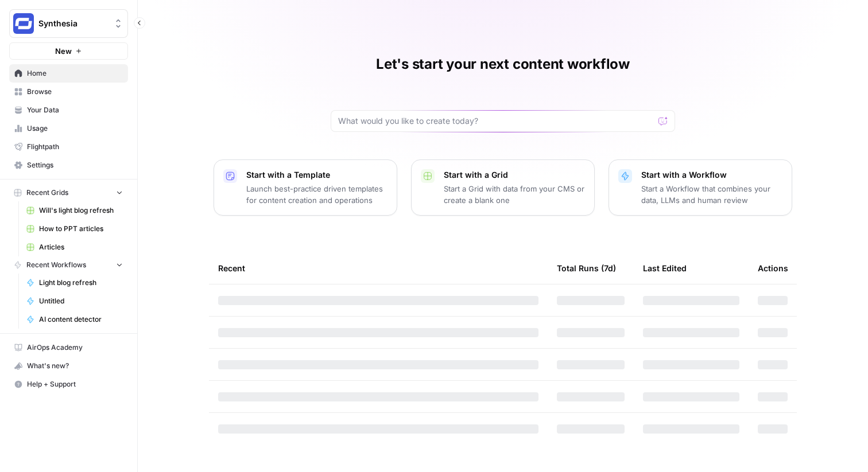 Image resolution: width=868 pixels, height=472 pixels. Describe the element at coordinates (74, 247) in the screenshot. I see `a: Articles` at that location.